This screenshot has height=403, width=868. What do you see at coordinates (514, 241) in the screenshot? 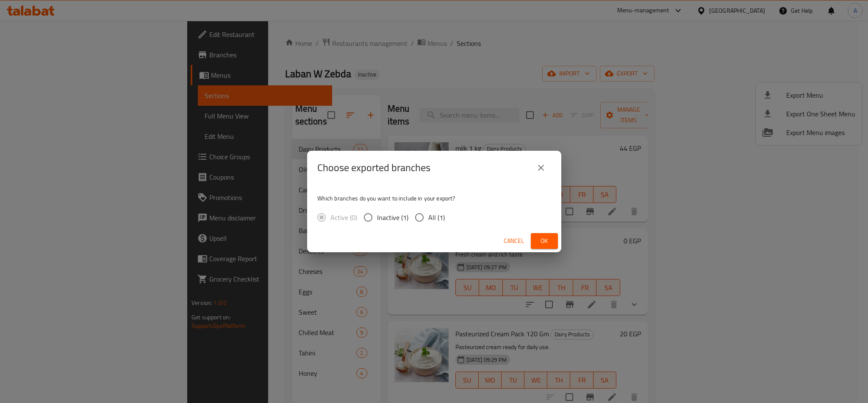
I see `span: Cancel` at bounding box center [514, 241].